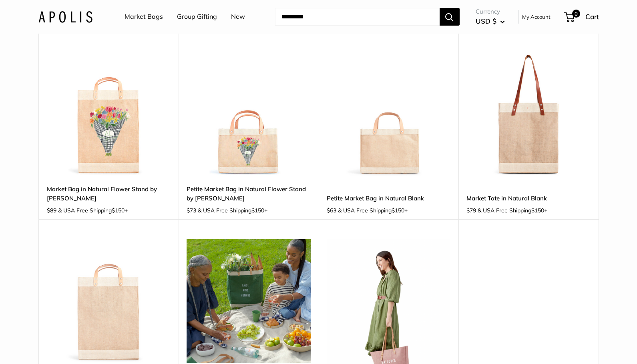  I want to click on span: $89, so click(52, 211).